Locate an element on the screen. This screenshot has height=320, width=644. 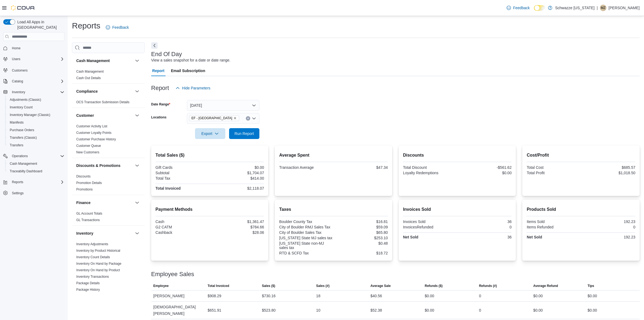
a: Inventory Count is located at coordinates (21, 107).